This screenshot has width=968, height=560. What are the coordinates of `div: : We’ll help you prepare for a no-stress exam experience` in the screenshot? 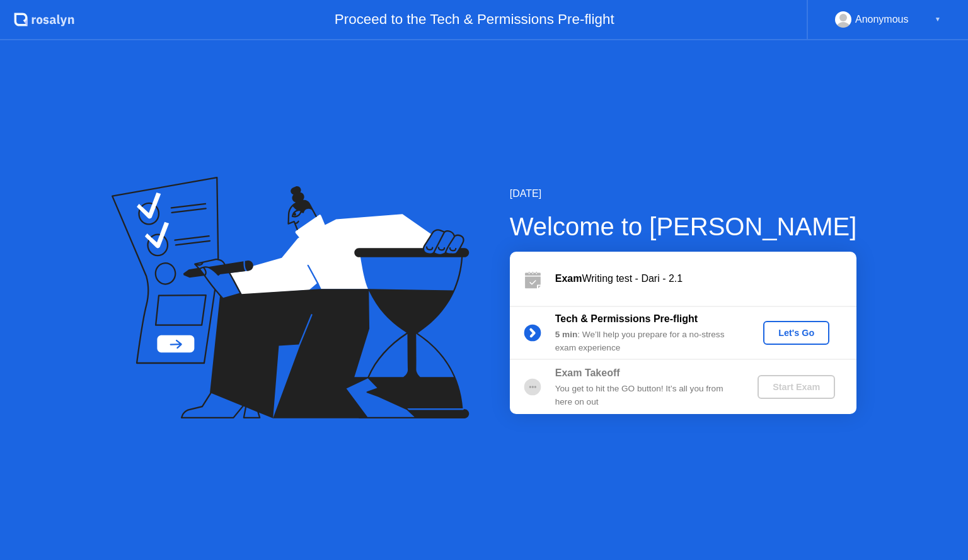 It's located at (646, 341).